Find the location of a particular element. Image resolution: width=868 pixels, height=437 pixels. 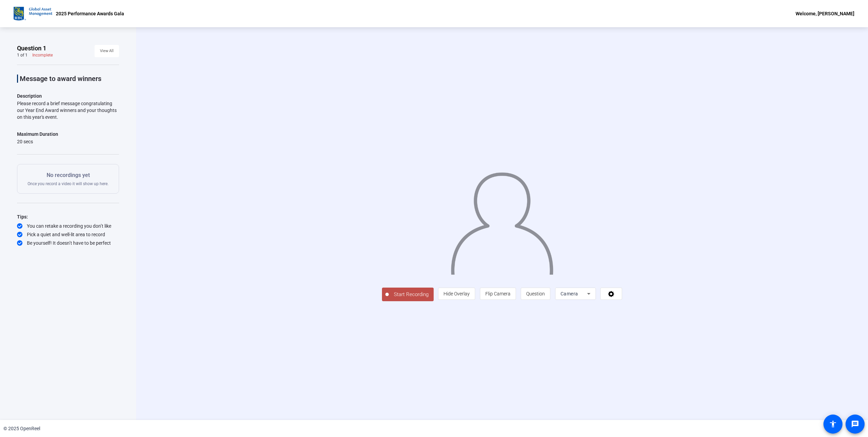

div: Tips: is located at coordinates (68, 217).